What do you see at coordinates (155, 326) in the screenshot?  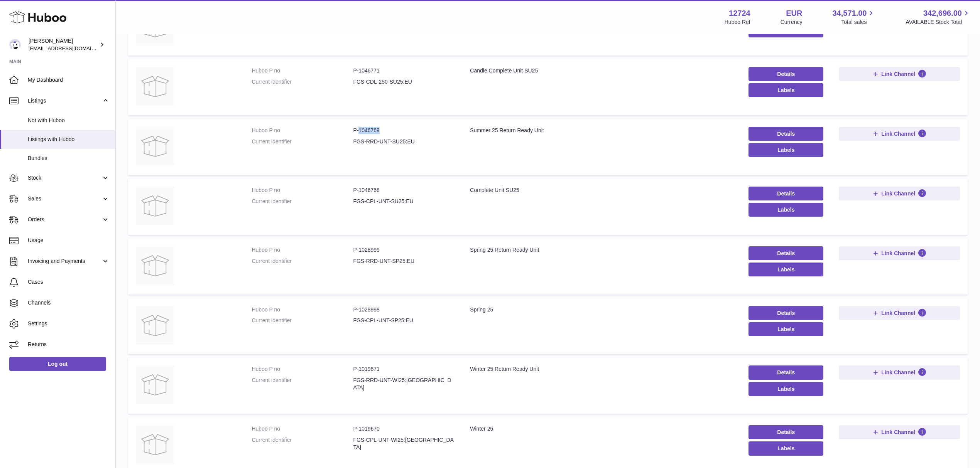 I see `img: Spring 25` at bounding box center [155, 326].